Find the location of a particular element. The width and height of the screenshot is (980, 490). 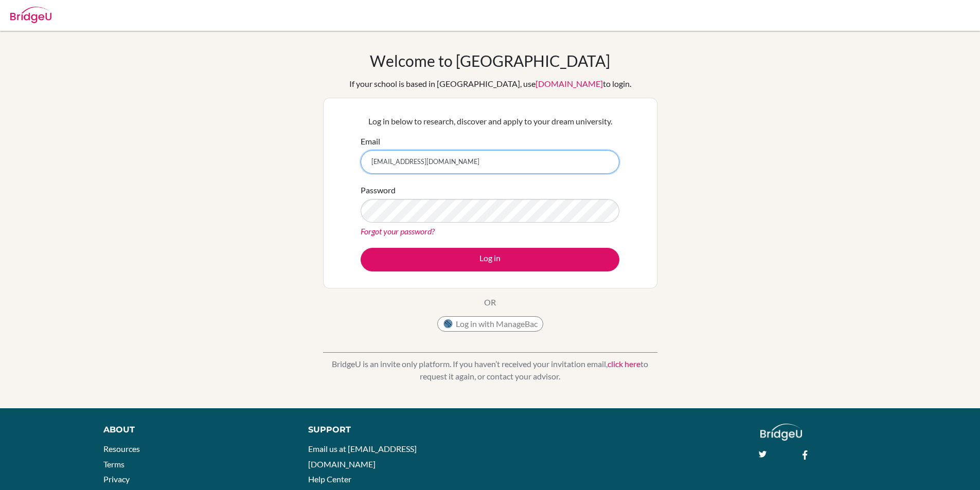

p: Log in below to research, discover and apply to your dream university. is located at coordinates (490, 121).